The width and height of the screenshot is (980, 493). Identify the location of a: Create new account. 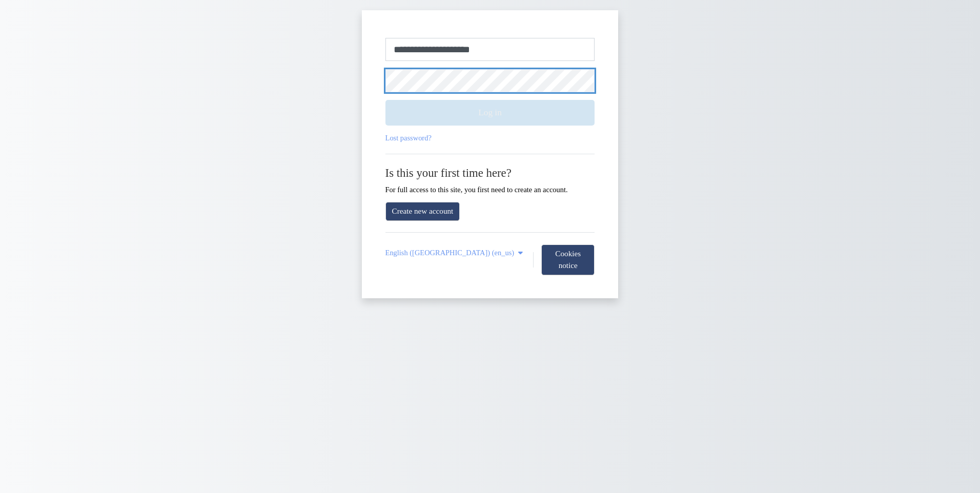
(423, 211).